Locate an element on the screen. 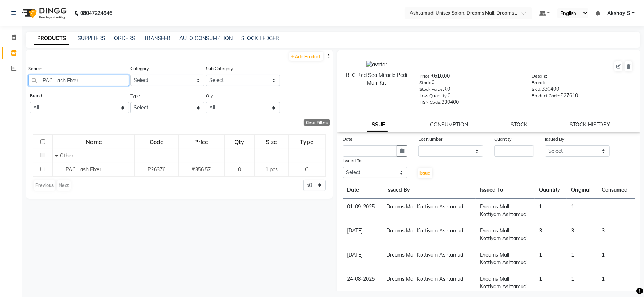 This screenshot has height=297, width=644. label: Sub Category is located at coordinates (220, 68).